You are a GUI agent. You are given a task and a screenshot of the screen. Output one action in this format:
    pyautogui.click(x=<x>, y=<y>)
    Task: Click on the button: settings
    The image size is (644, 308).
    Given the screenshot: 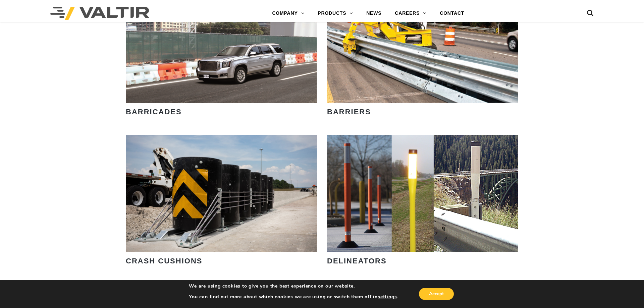 What is the action you would take?
    pyautogui.click(x=387, y=297)
    